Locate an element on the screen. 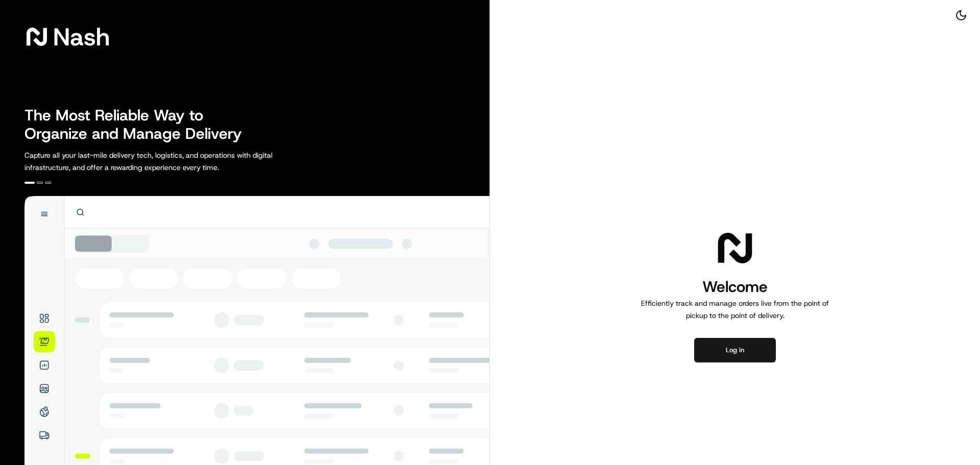  p: Capture all your last-mile delivery tech, logistics, and operations with digital infrastructure, ... is located at coordinates (171, 161).